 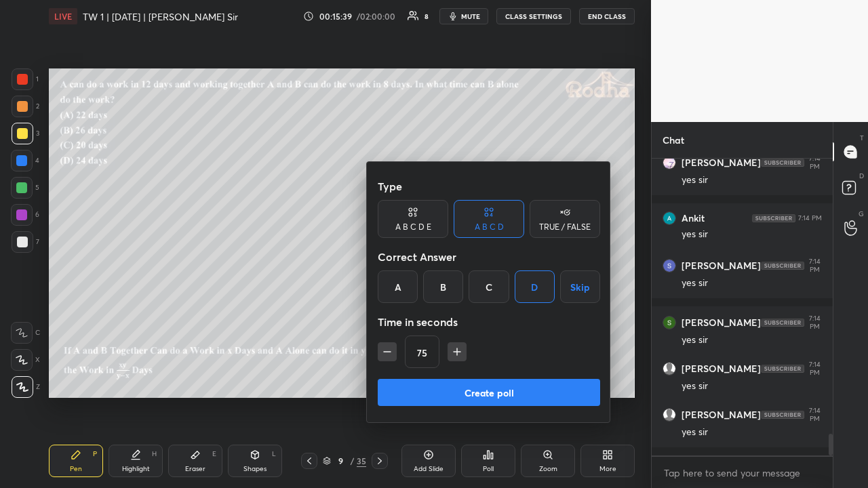 I want to click on div: TRUE / FALSE, so click(x=565, y=227).